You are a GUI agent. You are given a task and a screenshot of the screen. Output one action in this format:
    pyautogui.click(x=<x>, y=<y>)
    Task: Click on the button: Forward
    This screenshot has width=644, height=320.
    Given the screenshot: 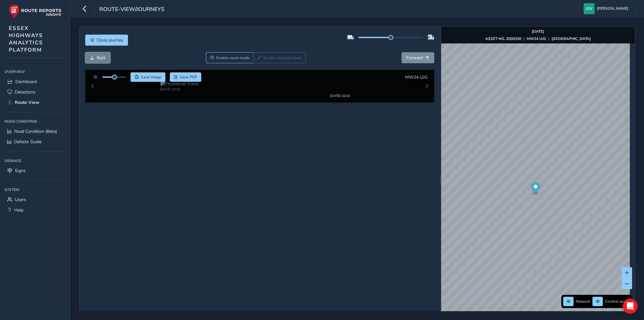 What is the action you would take?
    pyautogui.click(x=418, y=58)
    